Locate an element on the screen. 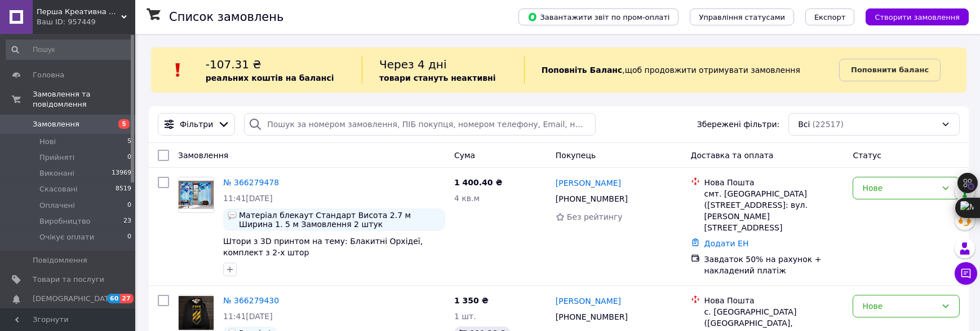 The height and width of the screenshot is (331, 980). span: Оплачені is located at coordinates (57, 206).